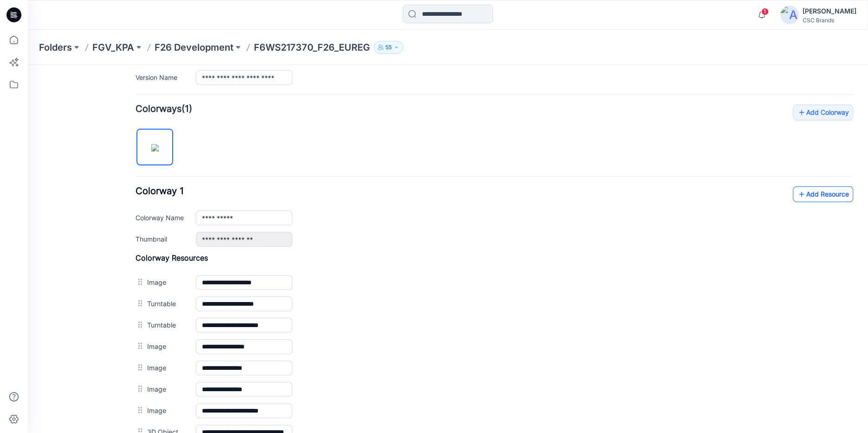  What do you see at coordinates (113, 47) in the screenshot?
I see `p: FGV_KPA` at bounding box center [113, 47].